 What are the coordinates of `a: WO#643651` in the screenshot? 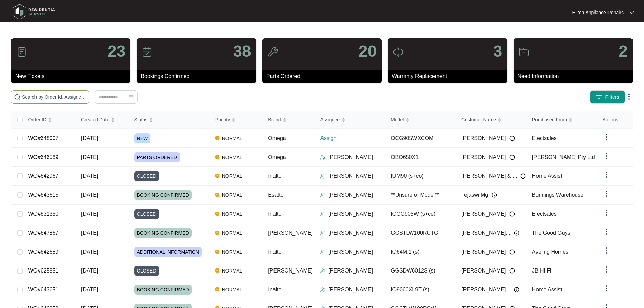 It's located at (43, 289).